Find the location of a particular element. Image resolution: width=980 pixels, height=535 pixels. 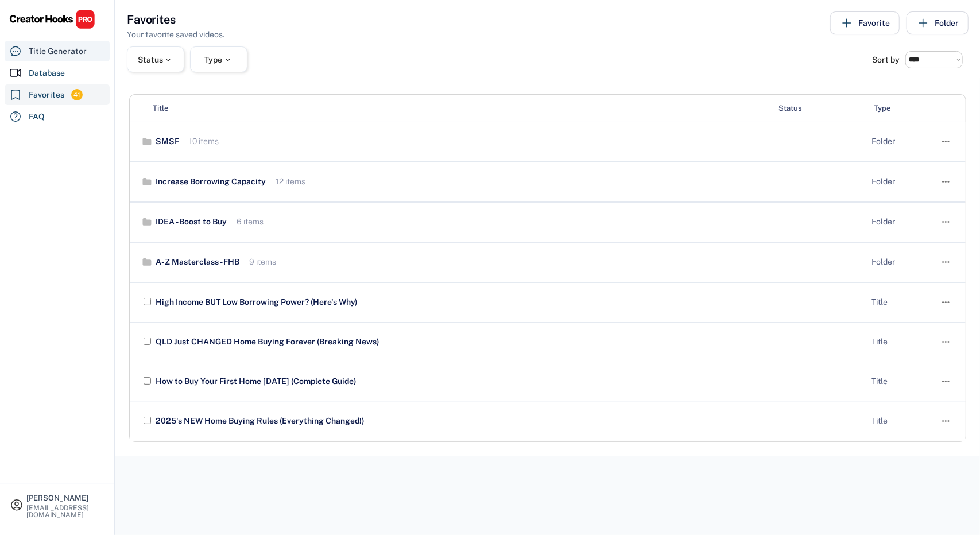

div: 12 items is located at coordinates (289, 182).